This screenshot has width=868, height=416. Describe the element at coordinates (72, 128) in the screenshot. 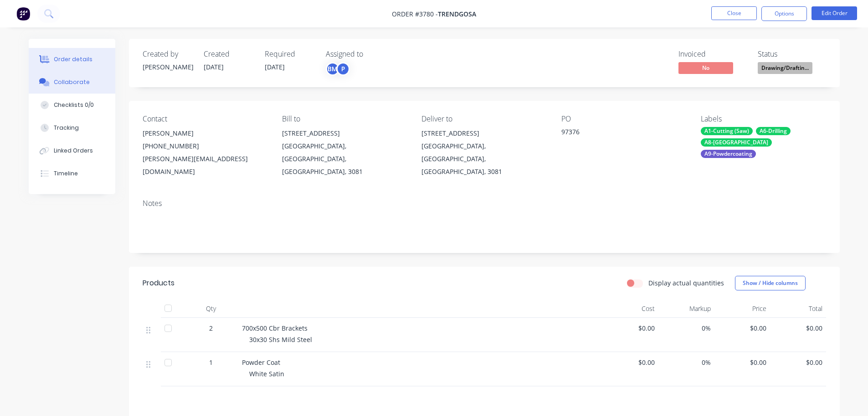

I see `button: Tracking` at that location.